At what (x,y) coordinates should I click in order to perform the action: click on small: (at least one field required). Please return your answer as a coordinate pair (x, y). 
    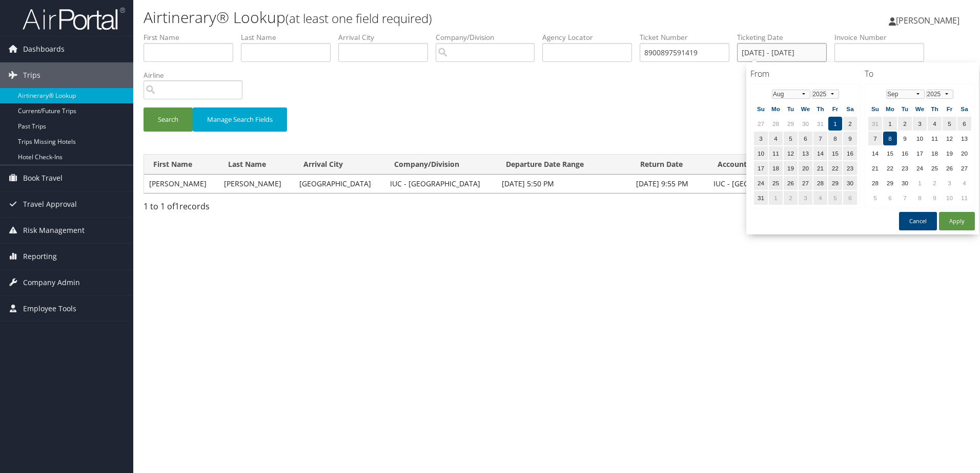
    Looking at the image, I should click on (358, 18).